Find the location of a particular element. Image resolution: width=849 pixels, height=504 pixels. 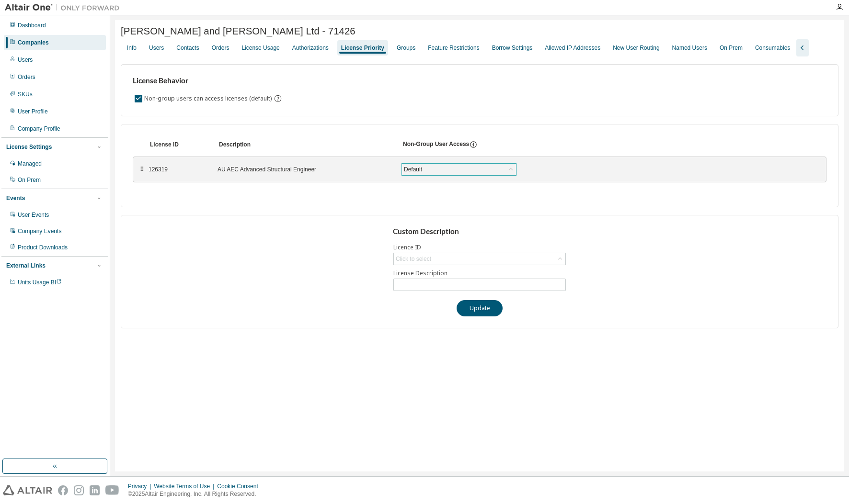

div: License ID is located at coordinates (178, 145).